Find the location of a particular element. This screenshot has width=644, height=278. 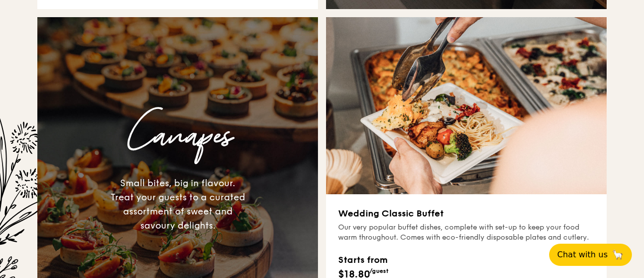

button: Chat with us🦙 is located at coordinates (591, 255).